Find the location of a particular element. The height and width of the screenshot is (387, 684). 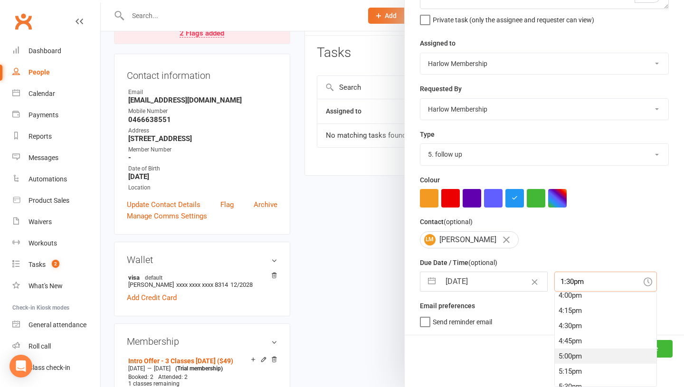

a: Waivers is located at coordinates (56, 222).